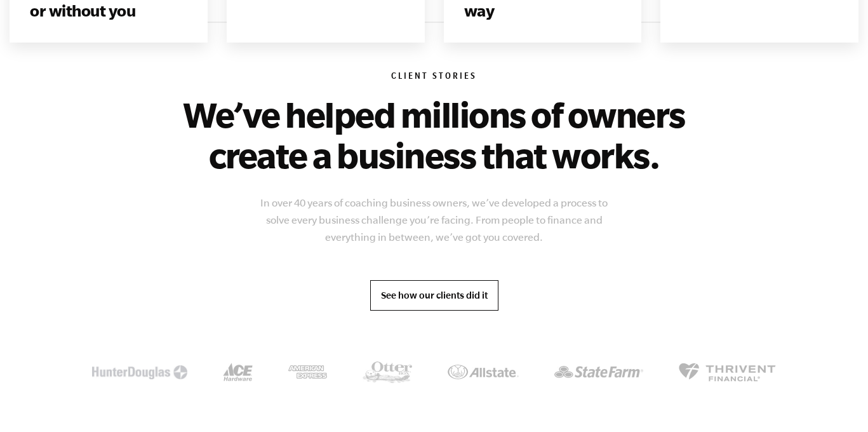 Image resolution: width=868 pixels, height=432 pixels. Describe the element at coordinates (434, 134) in the screenshot. I see `h2: We’ve helped millions of owners create a business that works.` at that location.